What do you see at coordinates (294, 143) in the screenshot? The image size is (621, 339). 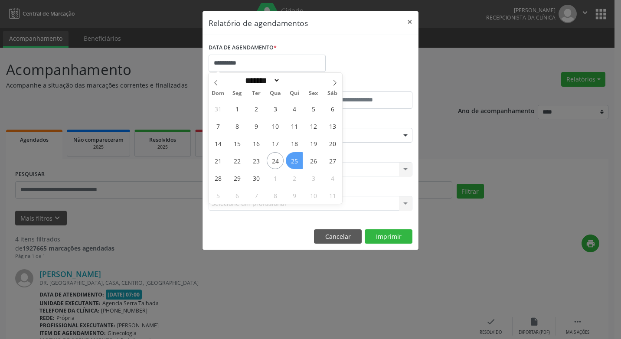 I see `span: Setembro 18, 2025` at bounding box center [294, 143].